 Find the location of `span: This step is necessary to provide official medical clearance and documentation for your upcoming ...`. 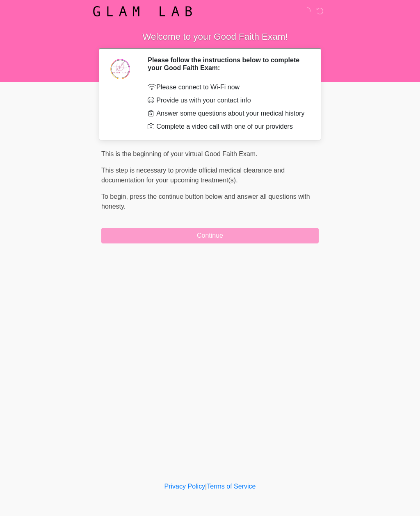

span: This step is necessary to provide official medical clearance and documentation for your upcoming ... is located at coordinates (192, 175).